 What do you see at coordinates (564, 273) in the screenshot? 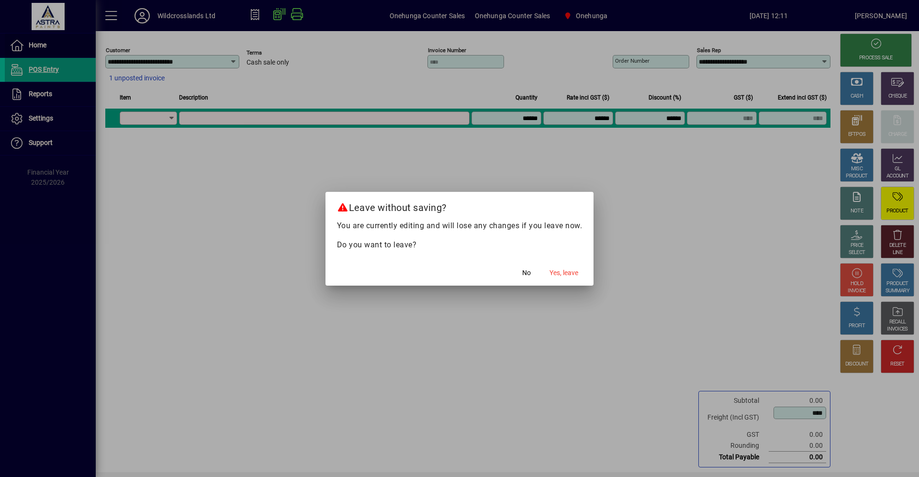
I see `button: Yes, leave` at bounding box center [564, 273].